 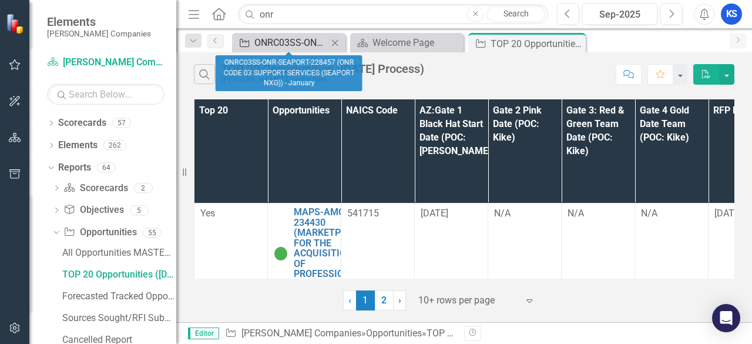 What do you see at coordinates (363, 213) in the screenshot?
I see `span: 541715` at bounding box center [363, 213].